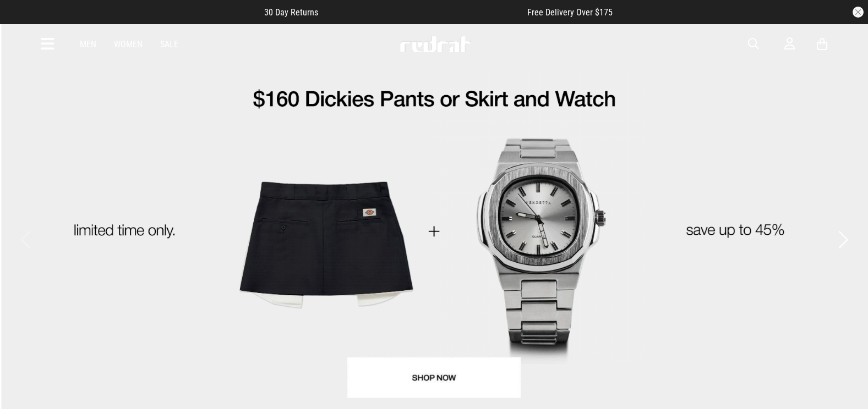  I want to click on span: 30 Day Returns, so click(291, 12).